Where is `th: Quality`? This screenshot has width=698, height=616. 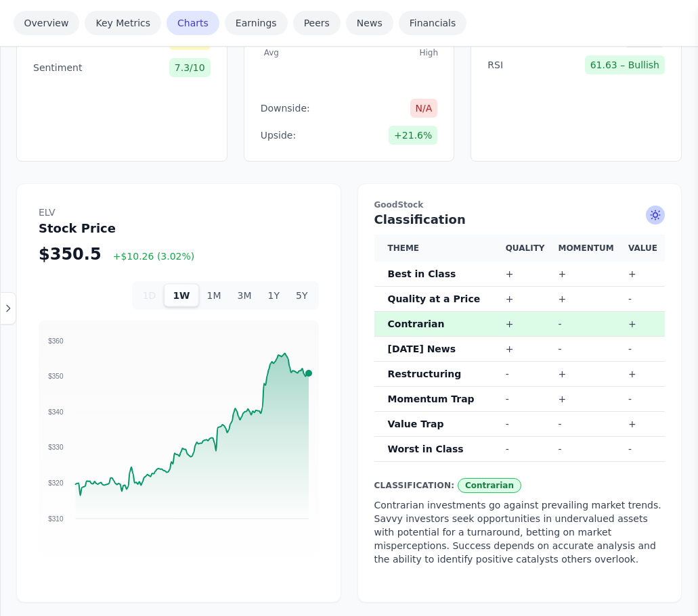
th: Quality is located at coordinates (526, 248).